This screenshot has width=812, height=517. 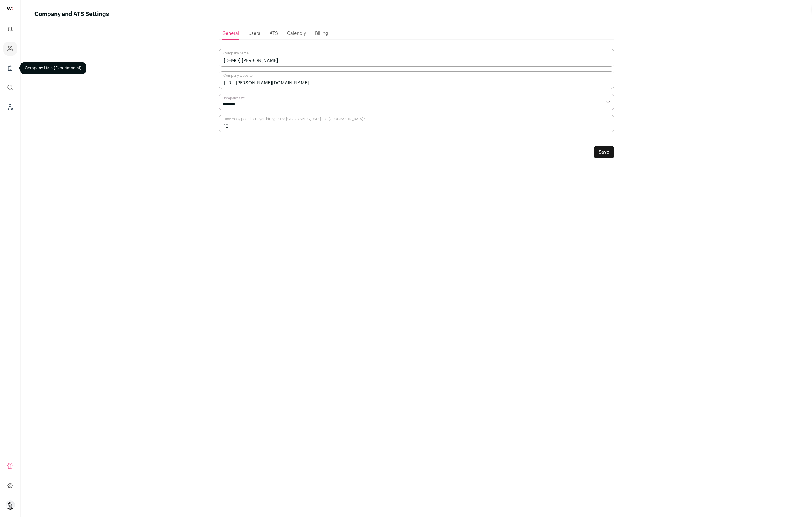 What do you see at coordinates (297, 34) in the screenshot?
I see `a: Calendly` at bounding box center [297, 34].